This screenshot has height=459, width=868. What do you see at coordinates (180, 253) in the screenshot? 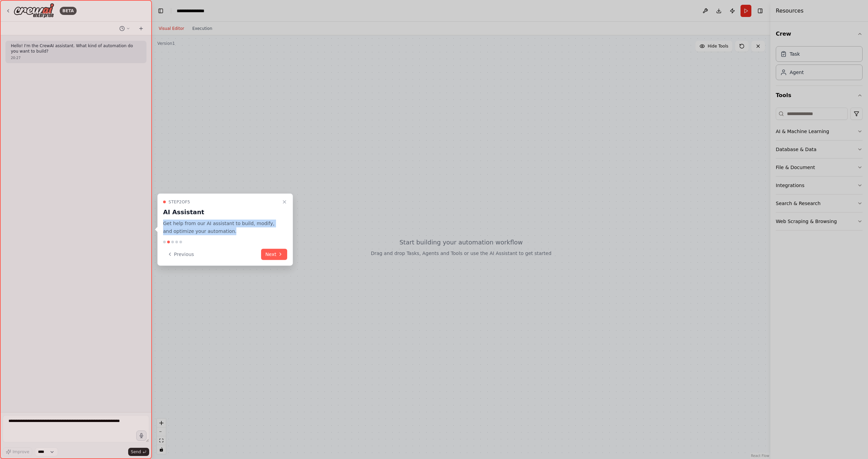
I see `button: Previous` at bounding box center [180, 253].